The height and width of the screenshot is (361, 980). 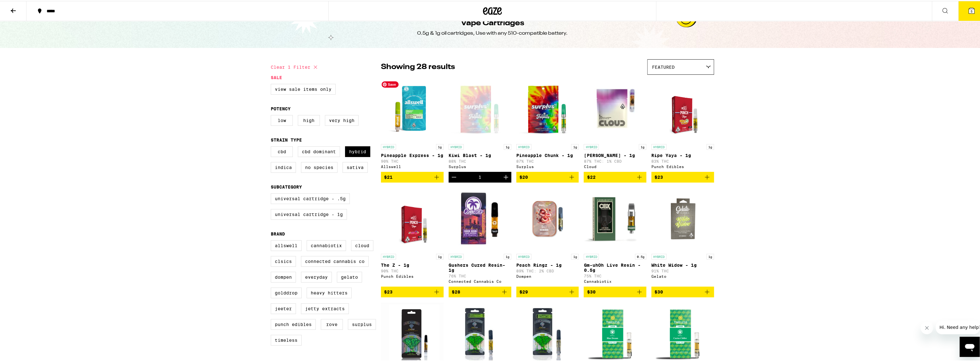 I want to click on label: Hybrid, so click(x=358, y=151).